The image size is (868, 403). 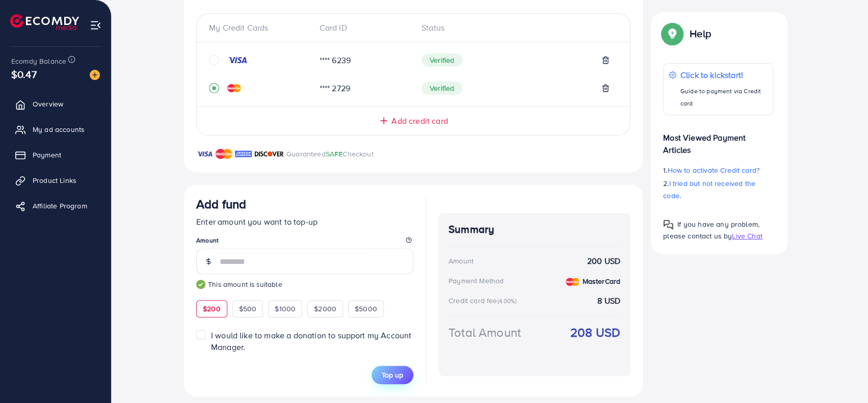 I want to click on span: $2000, so click(x=325, y=309).